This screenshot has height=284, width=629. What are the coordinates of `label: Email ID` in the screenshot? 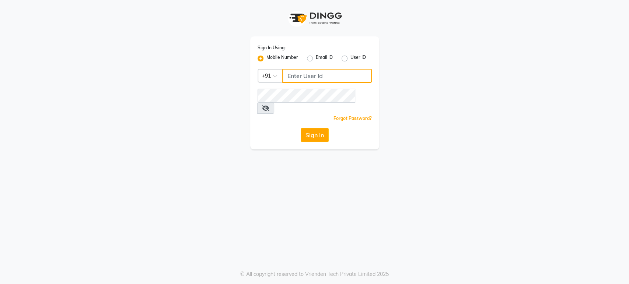 It's located at (324, 59).